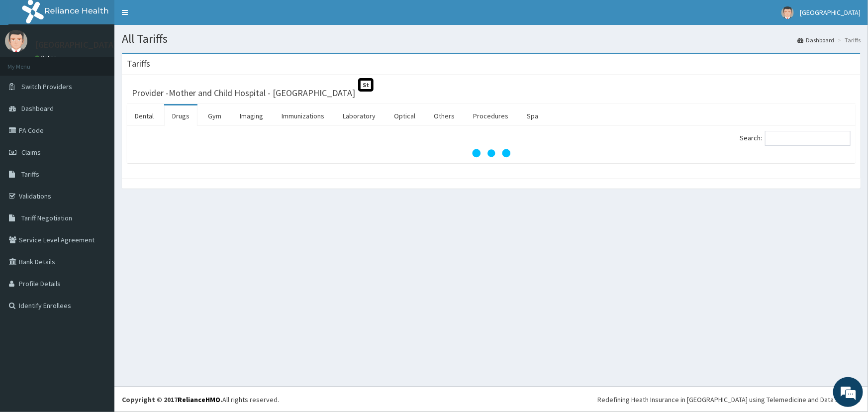  What do you see at coordinates (199, 400) in the screenshot?
I see `a: RelianceHMO` at bounding box center [199, 400].